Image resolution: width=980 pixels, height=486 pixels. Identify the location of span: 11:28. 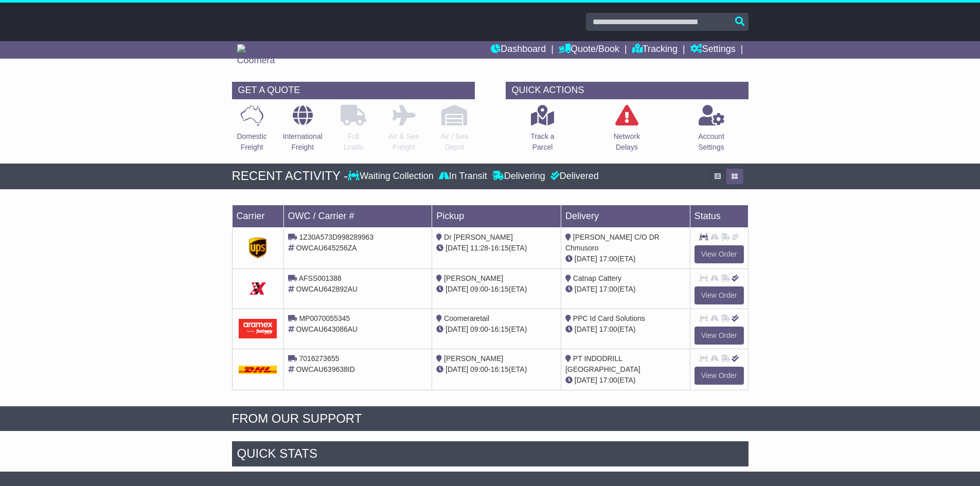
(479, 248).